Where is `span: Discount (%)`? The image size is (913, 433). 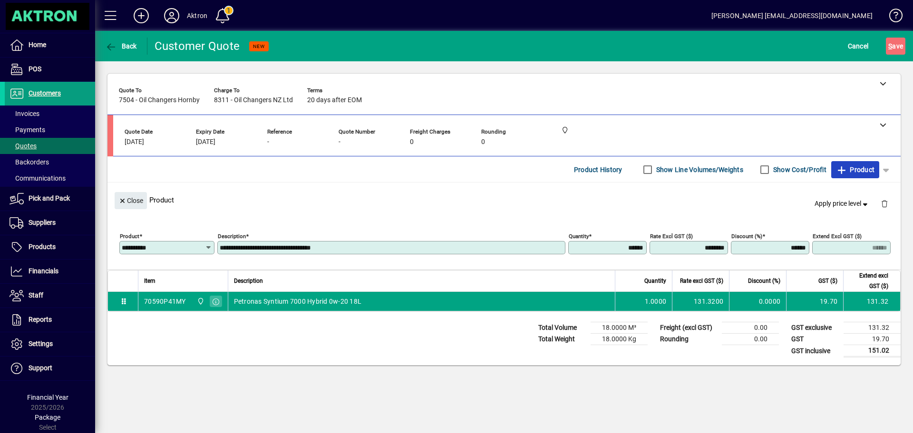 span: Discount (%) is located at coordinates (764, 281).